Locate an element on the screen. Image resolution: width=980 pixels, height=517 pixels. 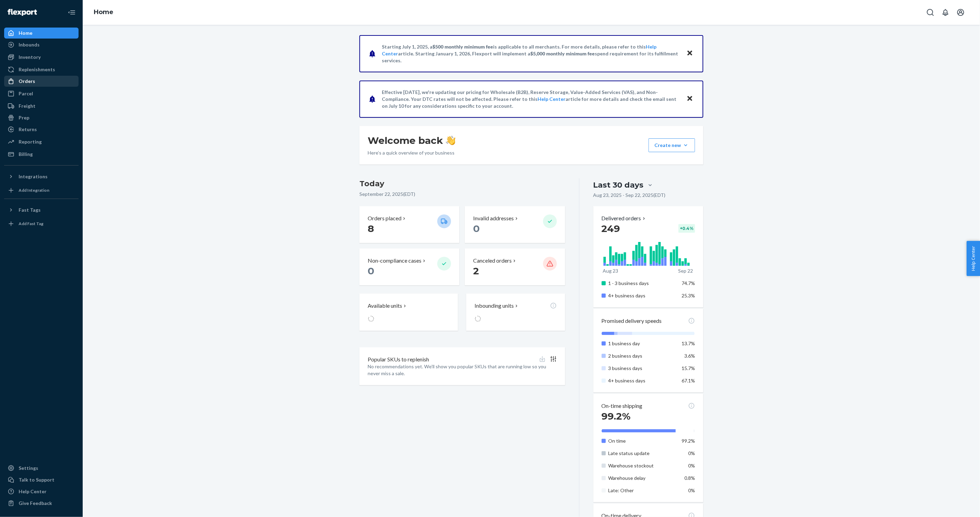
button: Inbounding units is located at coordinates (516, 313).